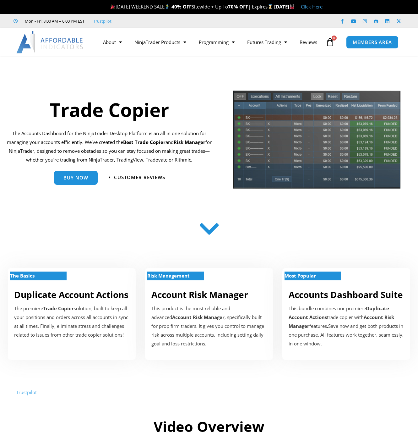 Image resolution: width=418 pixels, height=435 pixels. I want to click on span: Mon - Fri: 8:00 AM – 6:00 PM EST, so click(54, 21).